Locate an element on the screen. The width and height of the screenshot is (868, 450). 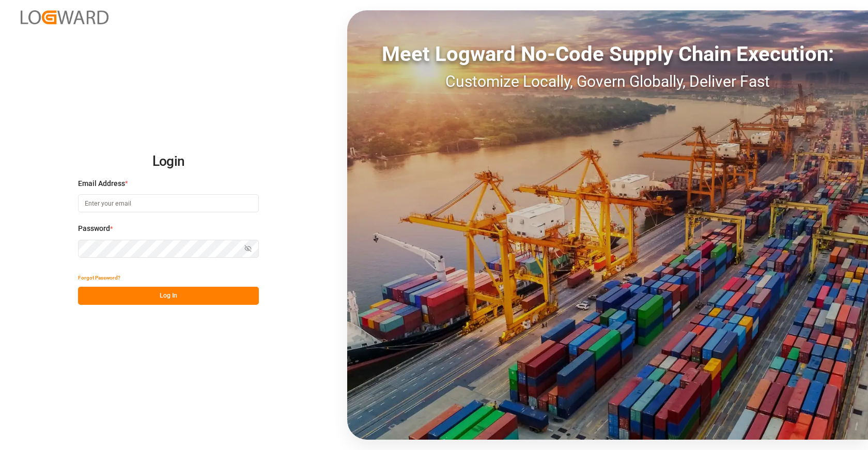
input: Enter your email is located at coordinates (168, 203).